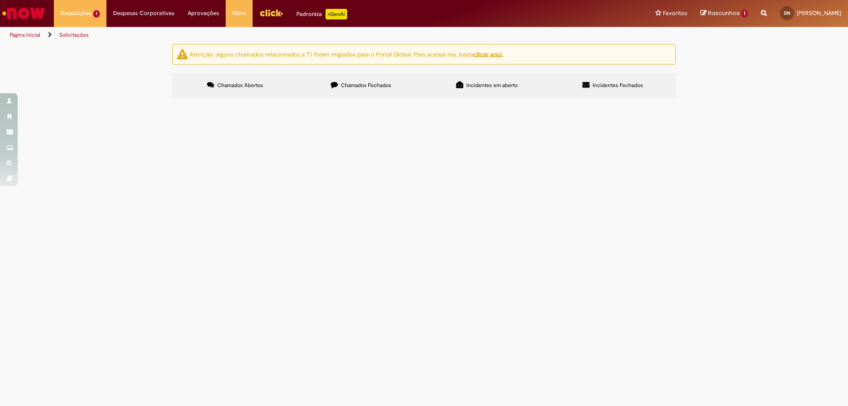 This screenshot has width=848, height=406. Describe the element at coordinates (618, 85) in the screenshot. I see `span: Incidentes Fechados` at that location.